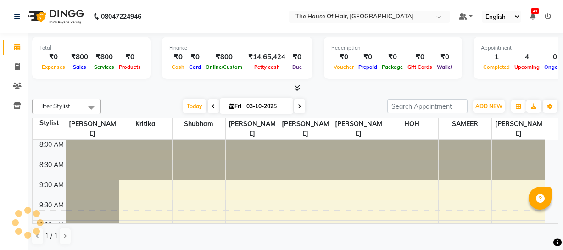 Image resolution: width=563 pixels, height=250 pixels. Describe the element at coordinates (368, 67) in the screenshot. I see `span: Prepaid` at that location.